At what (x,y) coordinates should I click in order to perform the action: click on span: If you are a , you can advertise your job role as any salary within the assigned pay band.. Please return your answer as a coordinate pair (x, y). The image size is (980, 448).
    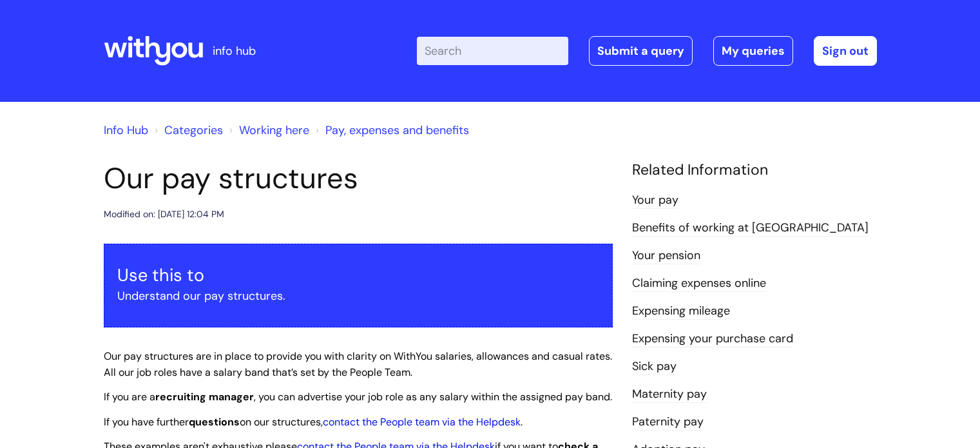
    Looking at the image, I should click on (357, 396).